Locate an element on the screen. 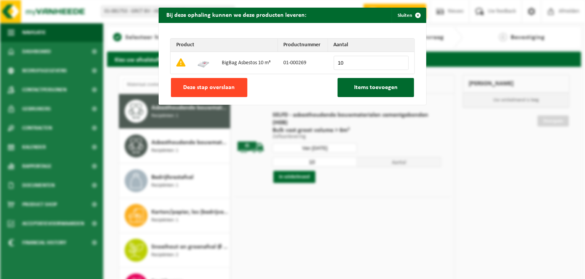 Image resolution: width=585 pixels, height=279 pixels. button: Deze stap overslaan is located at coordinates (209, 88).